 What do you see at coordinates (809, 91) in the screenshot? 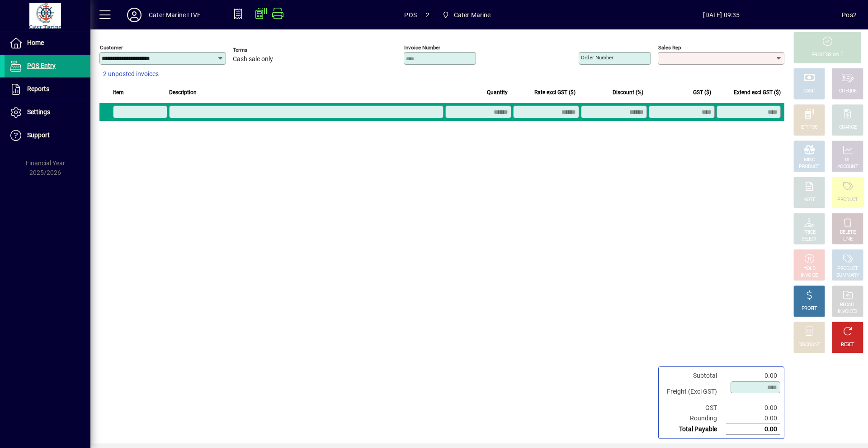
I see `div: CASH` at bounding box center [809, 91].